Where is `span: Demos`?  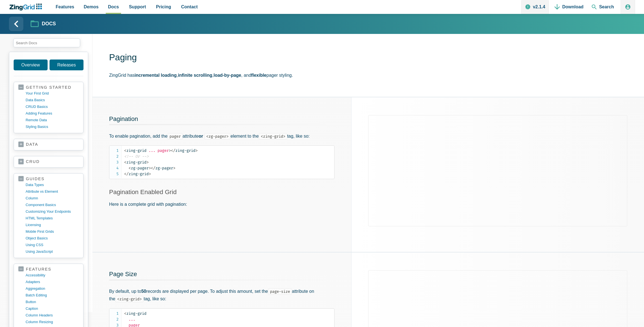 span: Demos is located at coordinates (91, 6).